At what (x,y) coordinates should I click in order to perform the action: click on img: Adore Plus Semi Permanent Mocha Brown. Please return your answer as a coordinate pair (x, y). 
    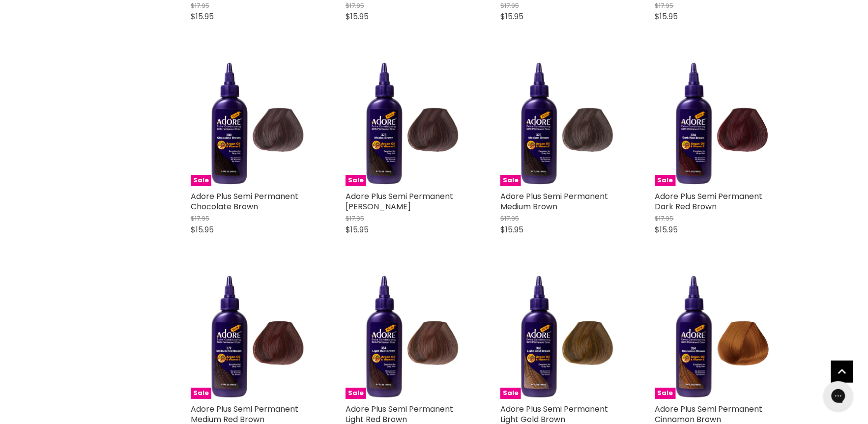
    Looking at the image, I should click on (408, 124).